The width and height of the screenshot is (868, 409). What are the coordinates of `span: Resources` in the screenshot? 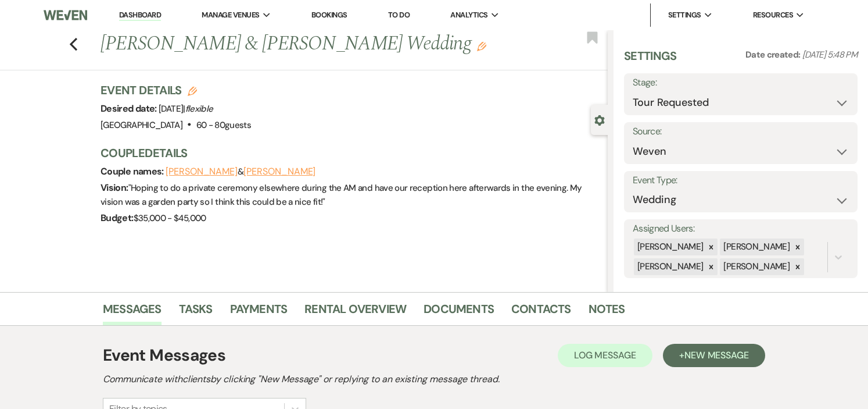 It's located at (772, 15).